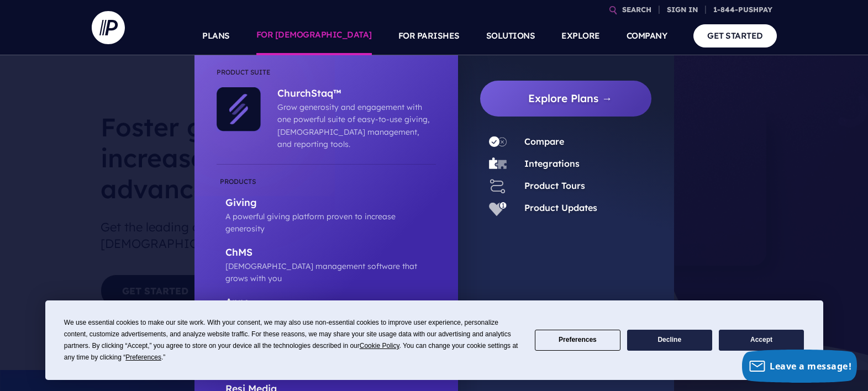 This screenshot has height=391, width=868. What do you see at coordinates (510, 36) in the screenshot?
I see `a: SOLUTIONS` at bounding box center [510, 36].